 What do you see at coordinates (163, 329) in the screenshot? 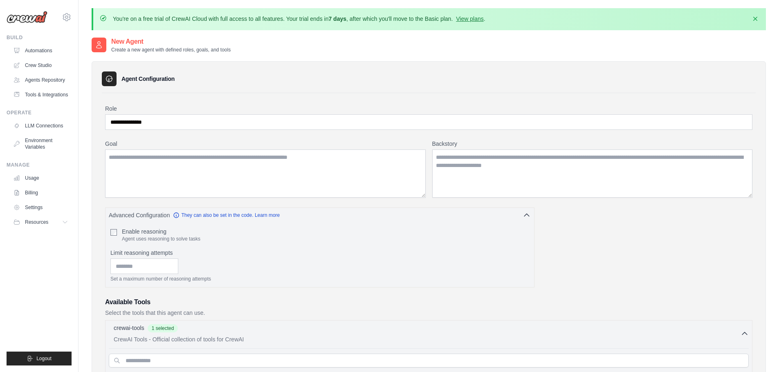
I see `span: 1 selected` at bounding box center [163, 329].